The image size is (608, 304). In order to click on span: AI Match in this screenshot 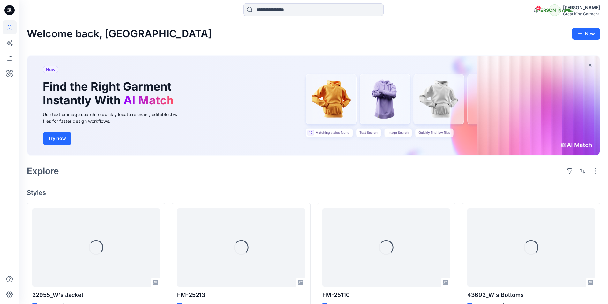, I will do `click(148, 100)`.